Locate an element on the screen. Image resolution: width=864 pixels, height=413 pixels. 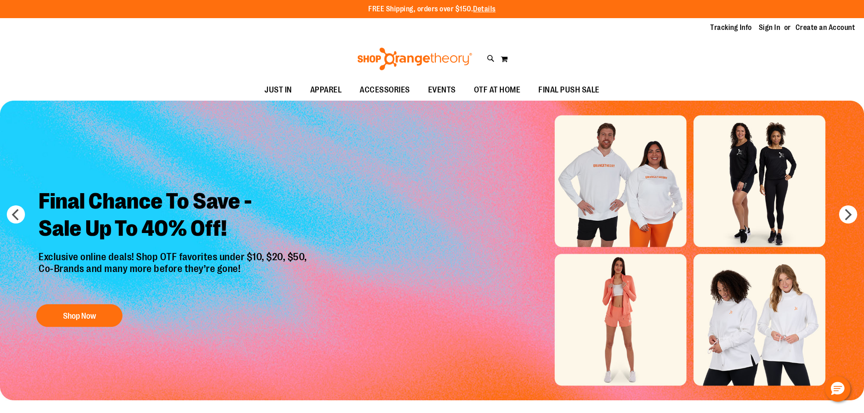
p: FREE Shipping, orders over $150. is located at coordinates (432, 9).